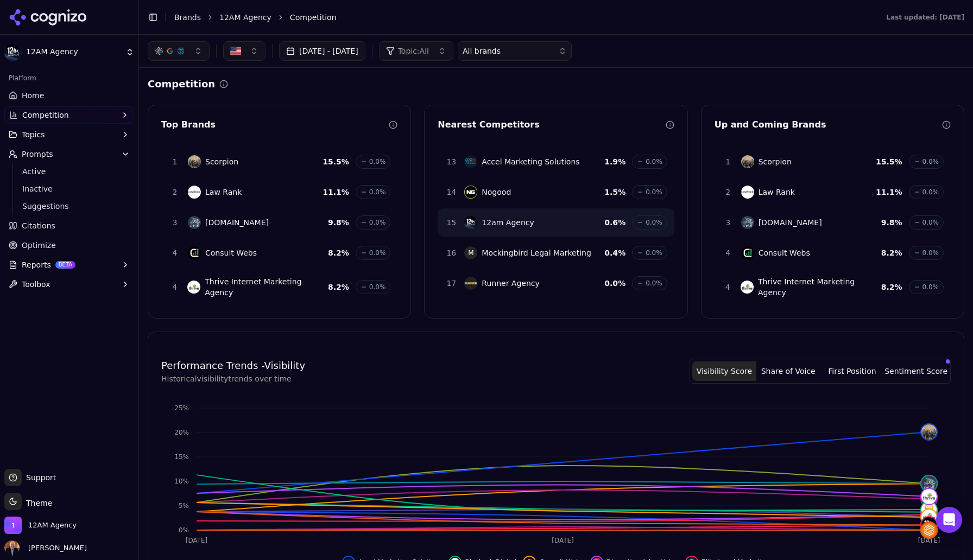  What do you see at coordinates (471, 192) in the screenshot?
I see `img: Nogood` at bounding box center [471, 192].